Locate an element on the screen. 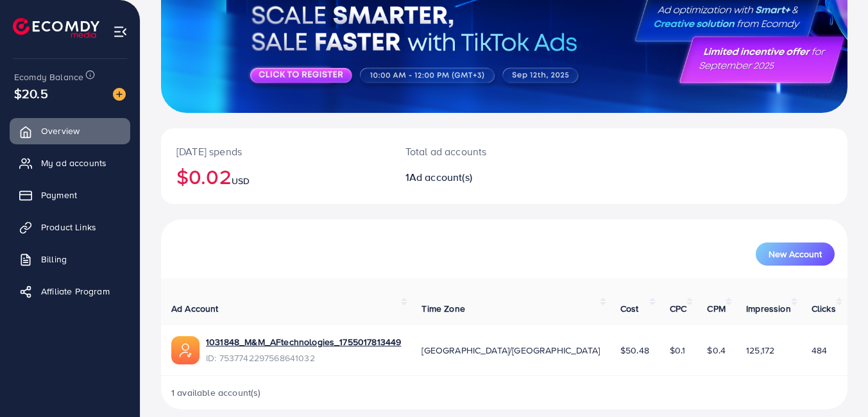 The image size is (868, 417). h2: 1 is located at coordinates (476, 177).